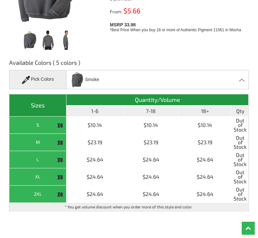 This screenshot has height=238, width=258. What do you see at coordinates (131, 10) in the screenshot?
I see `span: $5.66` at bounding box center [131, 10].